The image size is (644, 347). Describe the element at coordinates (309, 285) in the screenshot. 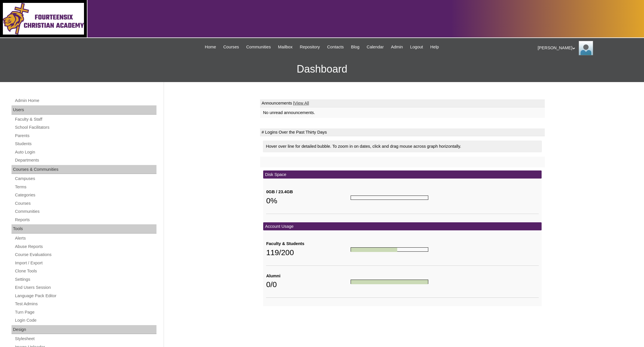

I see `div: 0/0` at that location.